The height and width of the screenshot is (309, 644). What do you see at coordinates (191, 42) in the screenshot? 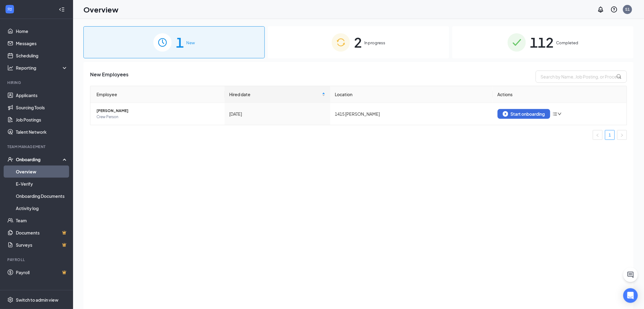
I see `span: New` at bounding box center [191, 42].